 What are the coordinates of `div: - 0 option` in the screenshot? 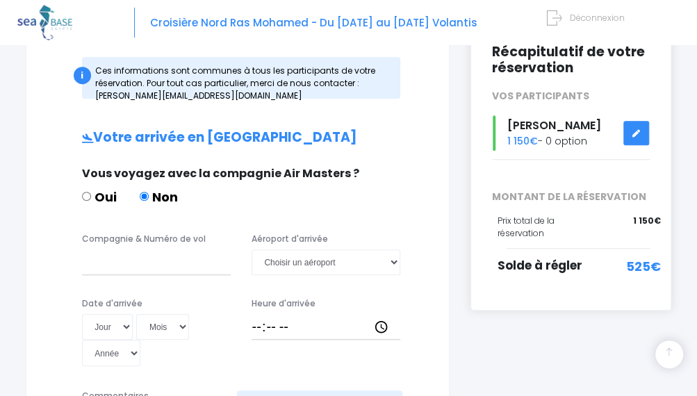 It's located at (571, 133).